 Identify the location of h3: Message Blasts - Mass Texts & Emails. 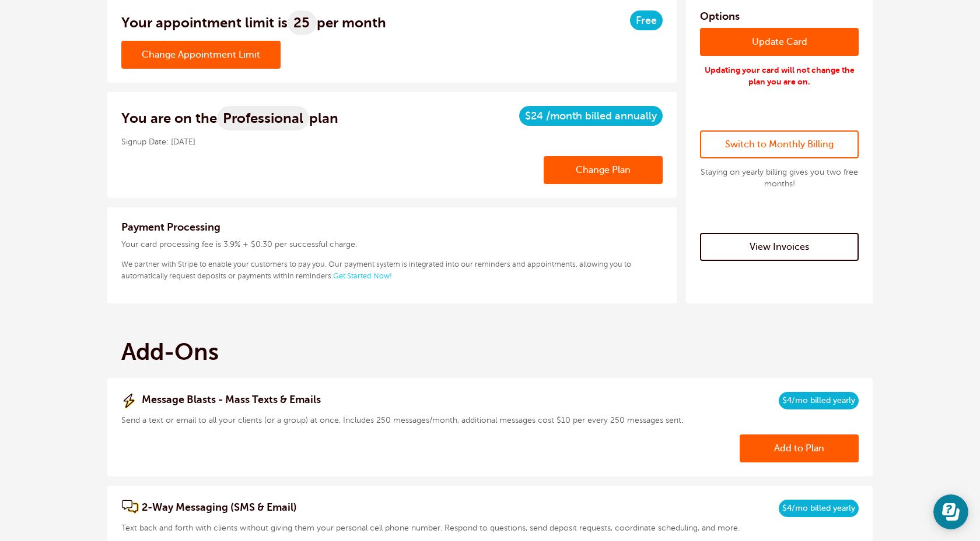
(500, 399).